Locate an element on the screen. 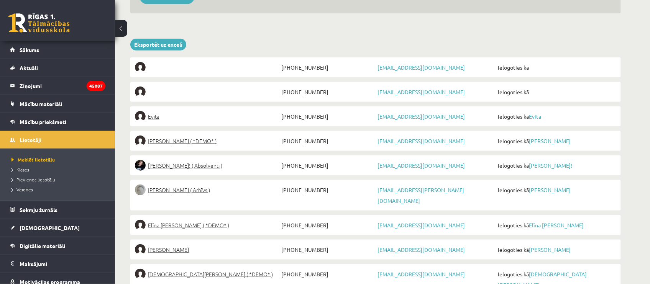 This screenshot has height=284, width=650. a: Rīgas 1. Tālmācības vidusskola is located at coordinates (39, 23).